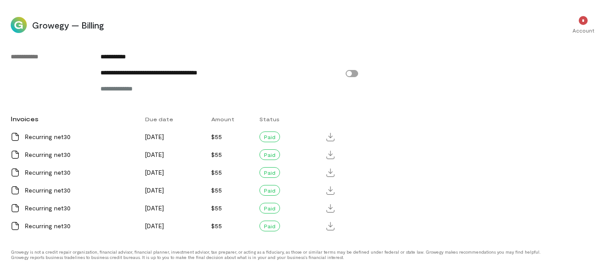  What do you see at coordinates (230, 119) in the screenshot?
I see `div: Amount` at bounding box center [230, 119].